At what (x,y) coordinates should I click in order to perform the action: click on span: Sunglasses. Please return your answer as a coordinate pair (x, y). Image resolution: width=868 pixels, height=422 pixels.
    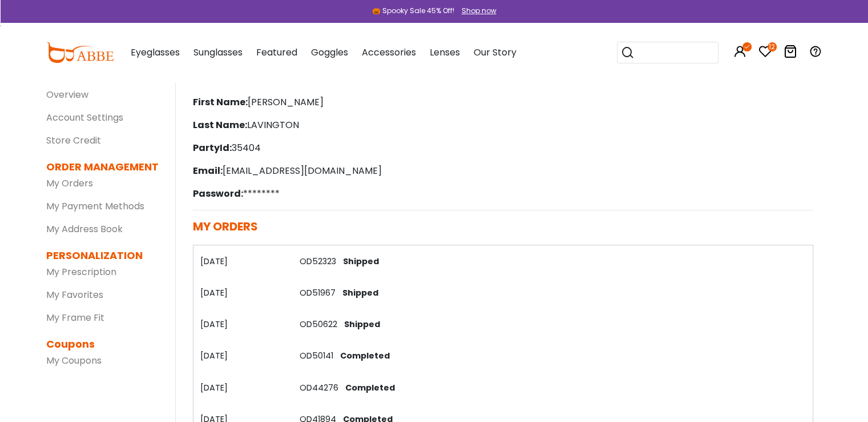
    Looking at the image, I should click on (218, 52).